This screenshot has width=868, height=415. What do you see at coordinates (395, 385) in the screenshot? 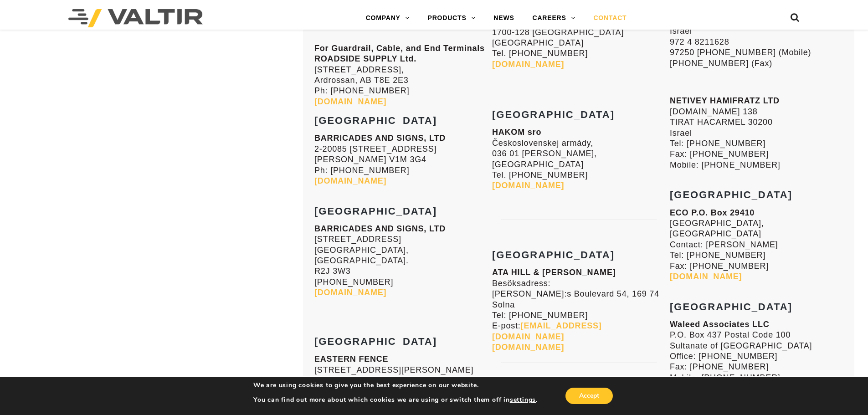
I see `p: We are using cookies to give you the best experience on our website.` at bounding box center [395, 385].